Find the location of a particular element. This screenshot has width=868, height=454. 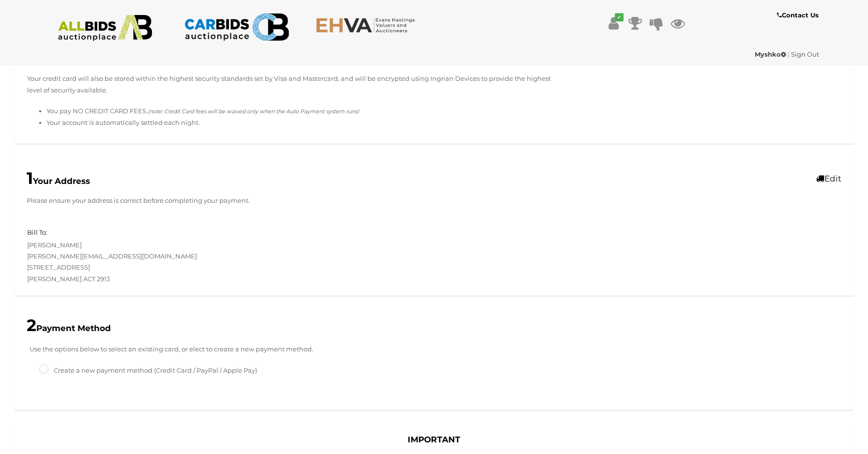

img: CARBIDS.com.au is located at coordinates (236, 27).